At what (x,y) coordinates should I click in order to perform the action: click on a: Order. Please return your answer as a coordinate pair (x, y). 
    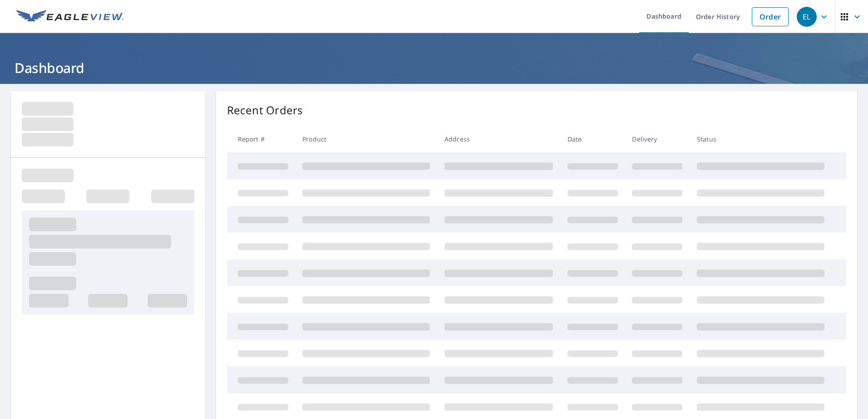
    Looking at the image, I should click on (770, 17).